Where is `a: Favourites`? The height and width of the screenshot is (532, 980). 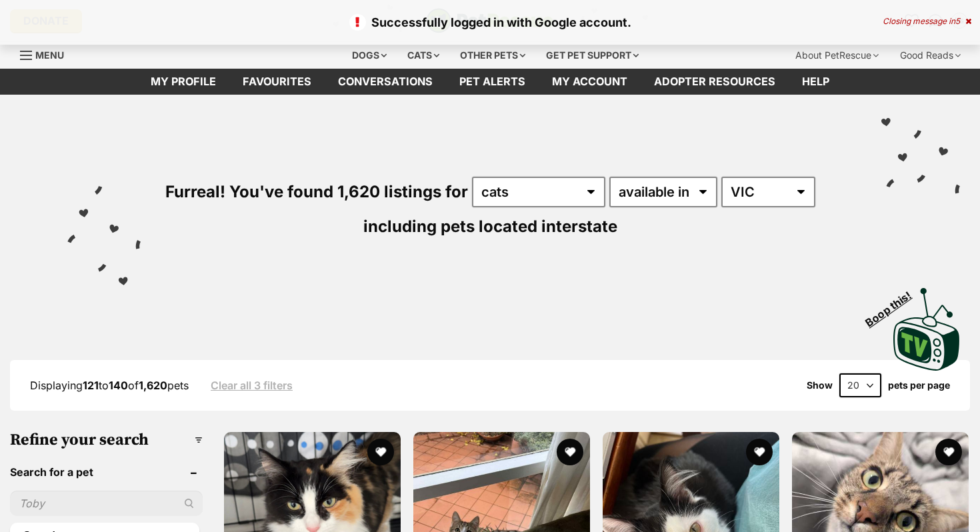
a: Favourites is located at coordinates (276, 82).